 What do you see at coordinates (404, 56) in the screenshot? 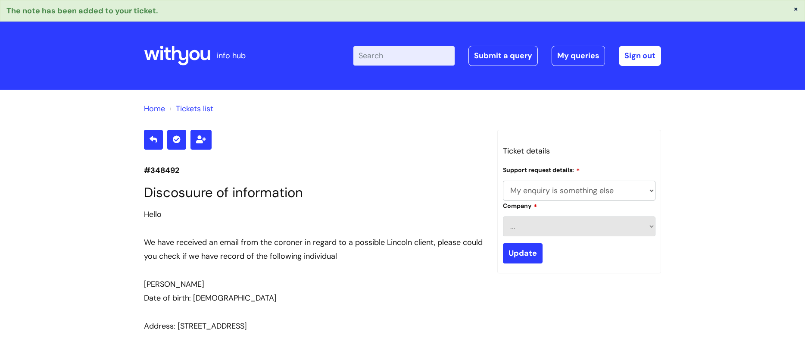
I see `input: Search` at bounding box center [404, 56].